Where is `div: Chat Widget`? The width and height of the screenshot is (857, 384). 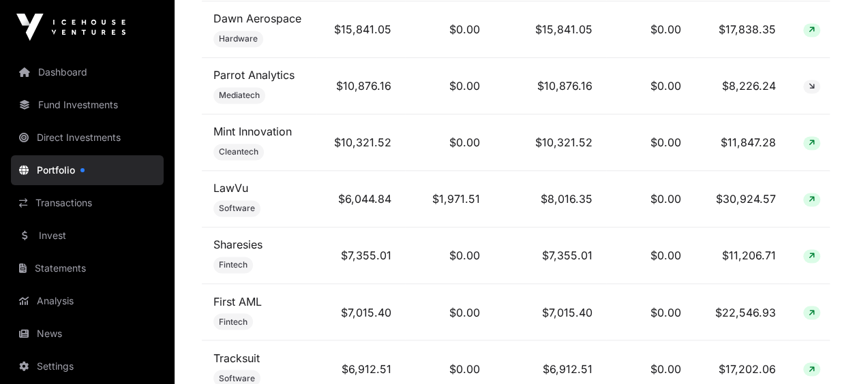
div: Chat Widget is located at coordinates (822, 352).